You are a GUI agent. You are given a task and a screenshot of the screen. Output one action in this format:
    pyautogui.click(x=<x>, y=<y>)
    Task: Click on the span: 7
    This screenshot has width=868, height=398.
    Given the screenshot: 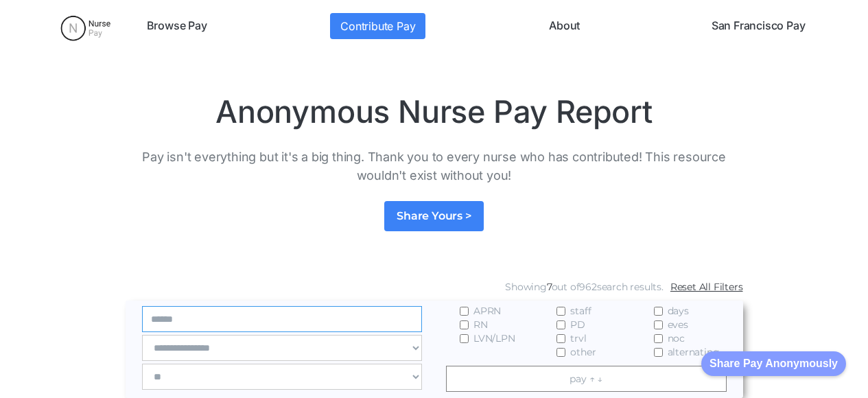 What is the action you would take?
    pyautogui.click(x=549, y=287)
    